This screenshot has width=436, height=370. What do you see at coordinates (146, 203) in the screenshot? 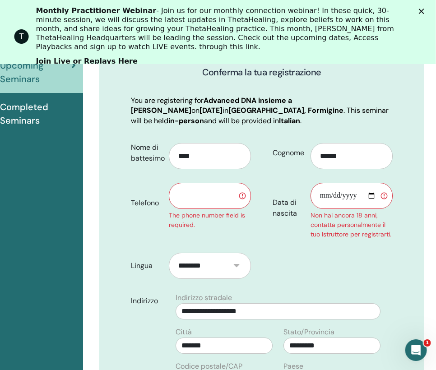
I see `label: Telefono` at bounding box center [146, 203].